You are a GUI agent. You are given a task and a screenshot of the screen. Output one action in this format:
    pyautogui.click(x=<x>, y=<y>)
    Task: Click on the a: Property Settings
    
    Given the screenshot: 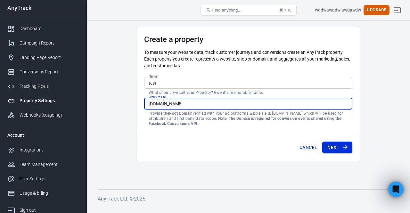 What is the action you would take?
    pyautogui.click(x=43, y=101)
    